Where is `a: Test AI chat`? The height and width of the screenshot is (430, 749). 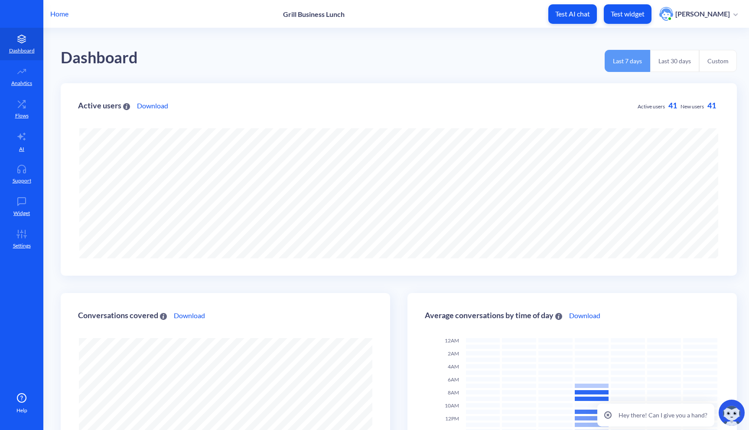
a: Test AI chat is located at coordinates (572, 14).